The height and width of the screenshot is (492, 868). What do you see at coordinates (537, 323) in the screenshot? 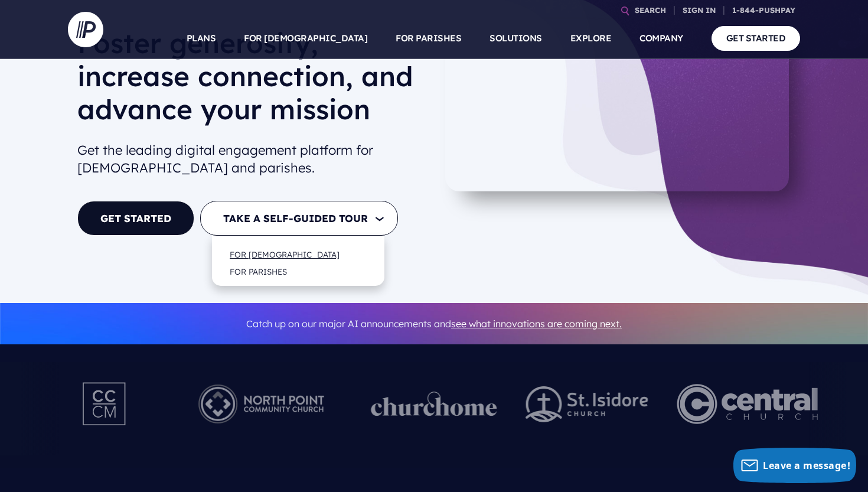
I see `span: see what innovations are coming next.` at bounding box center [537, 323].